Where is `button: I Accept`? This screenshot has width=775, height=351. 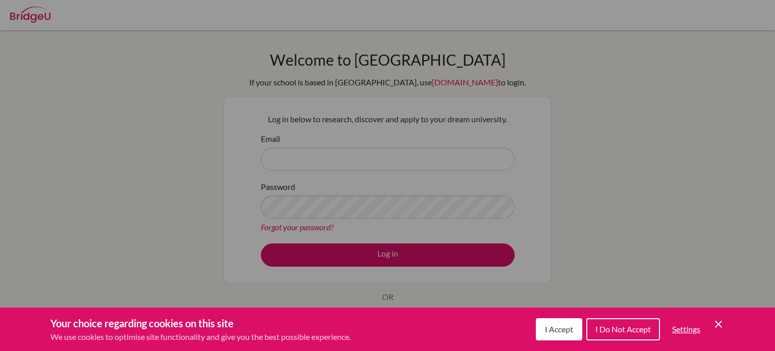 button: I Accept is located at coordinates (559, 329).